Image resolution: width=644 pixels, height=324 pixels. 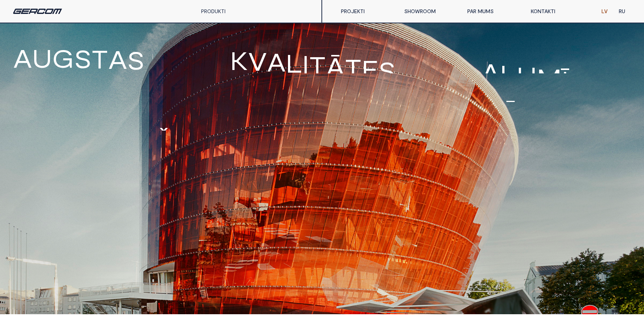 What do you see at coordinates (565, 80) in the screenshot?
I see `span: ī` at bounding box center [565, 80].